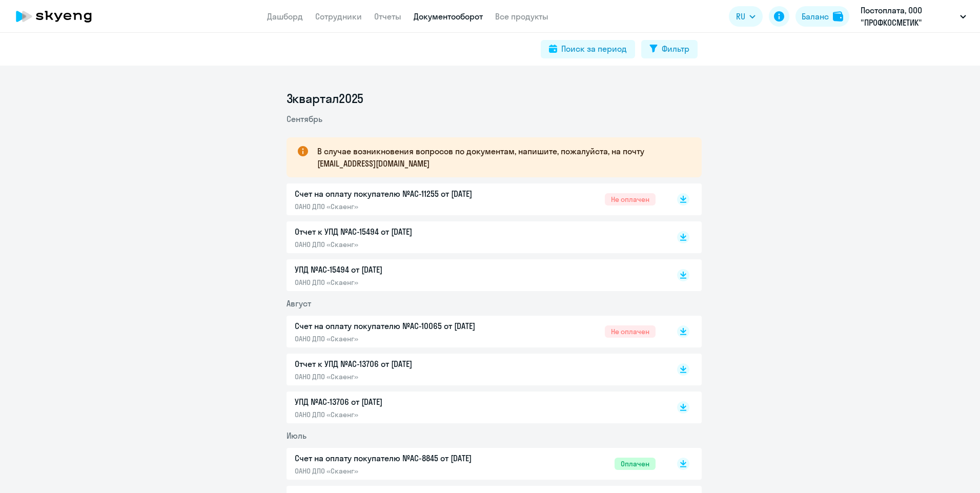 Image resolution: width=980 pixels, height=493 pixels. What do you see at coordinates (676, 49) in the screenshot?
I see `div: Фильтр` at bounding box center [676, 49].